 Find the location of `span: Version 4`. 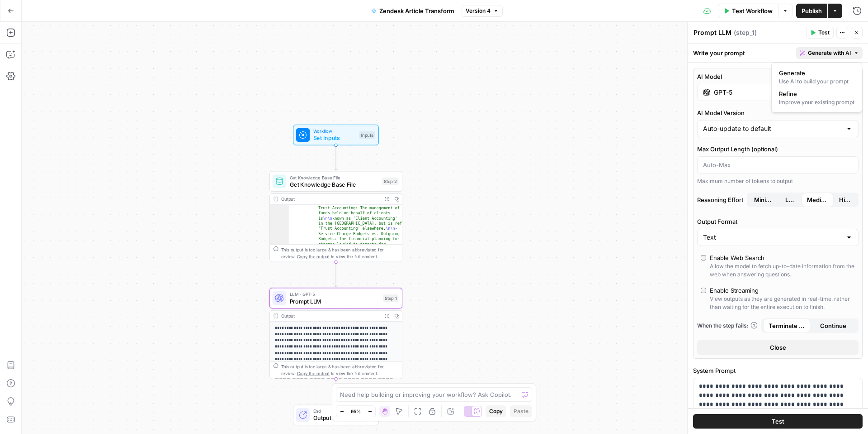

span: Version 4 is located at coordinates (478, 11).